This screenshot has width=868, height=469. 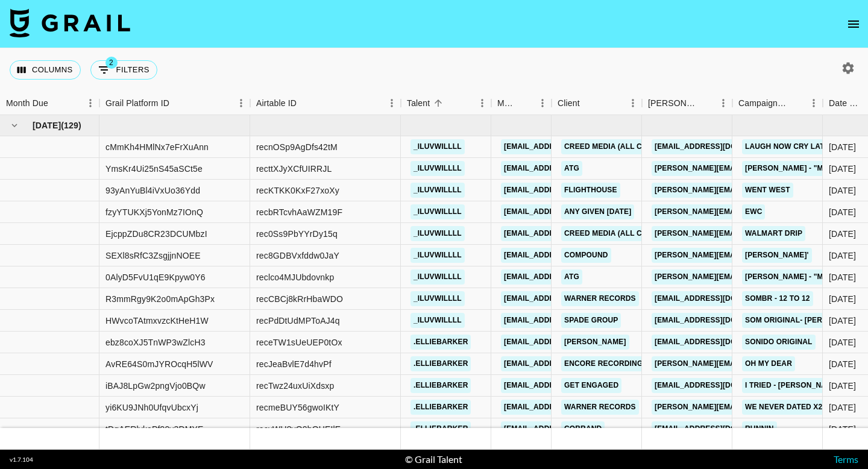 What do you see at coordinates (45, 70) in the screenshot?
I see `button: Select columns` at bounding box center [45, 70].